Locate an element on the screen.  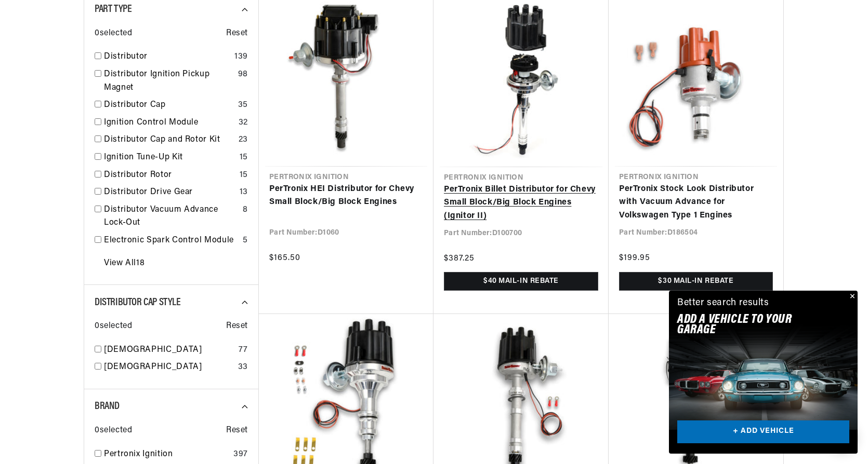
button: Close is located at coordinates (851, 297).